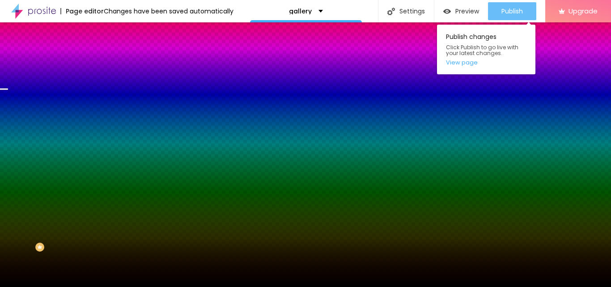 The height and width of the screenshot is (287, 611). Describe the element at coordinates (583, 11) in the screenshot. I see `span: Upgrade` at that location.